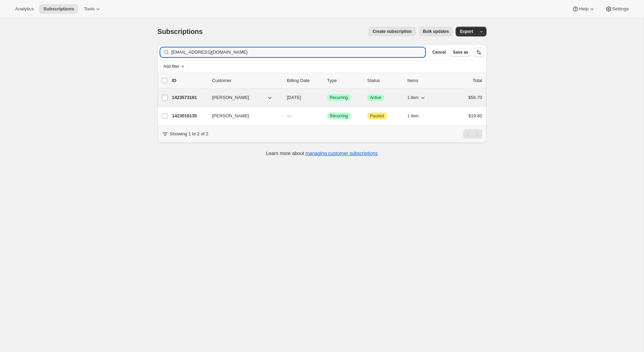  What do you see at coordinates (476, 115) in the screenshot?
I see `span: $19.80` at bounding box center [476, 115].